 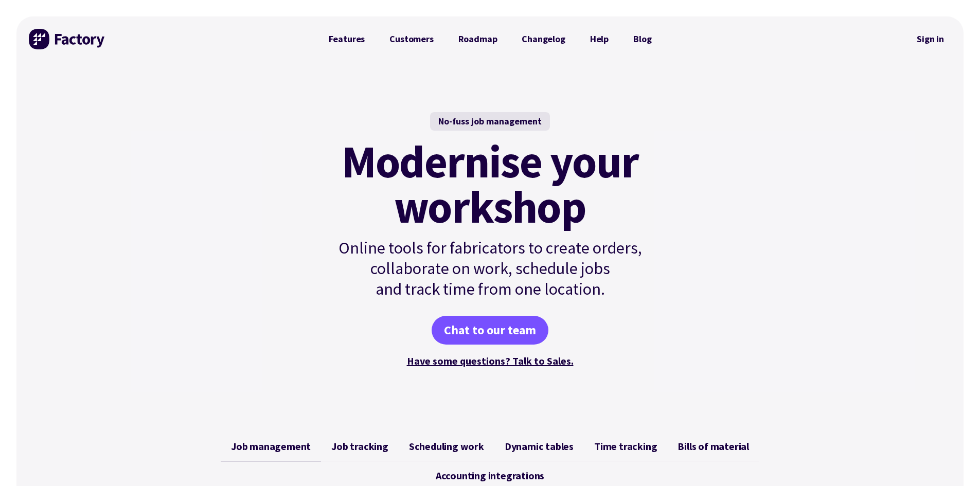 I want to click on a: Roadmap, so click(x=478, y=39).